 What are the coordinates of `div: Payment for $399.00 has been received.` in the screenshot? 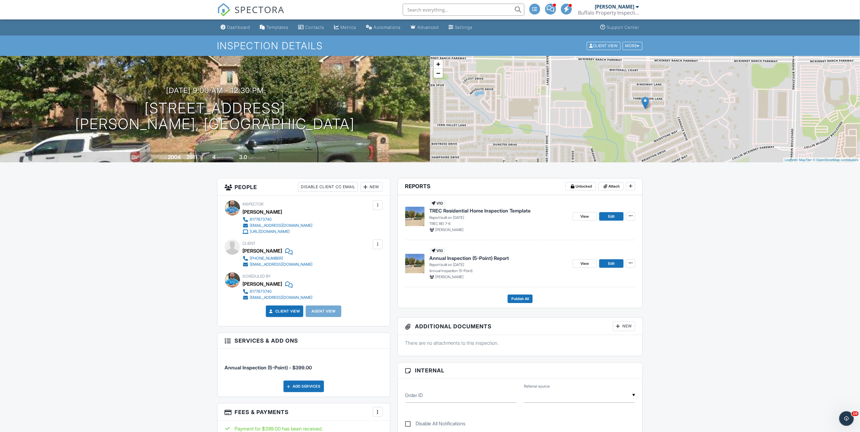 It's located at (304, 429).